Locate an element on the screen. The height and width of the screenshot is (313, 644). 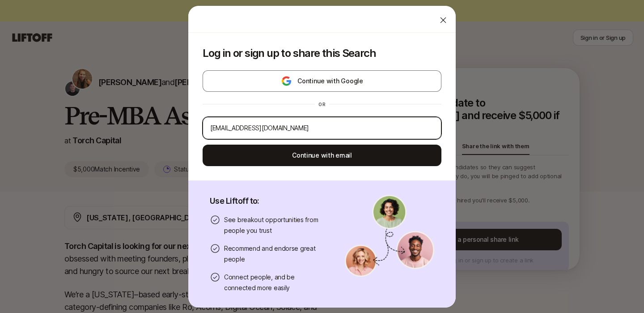
button: Continue with Google is located at coordinates (322, 81).